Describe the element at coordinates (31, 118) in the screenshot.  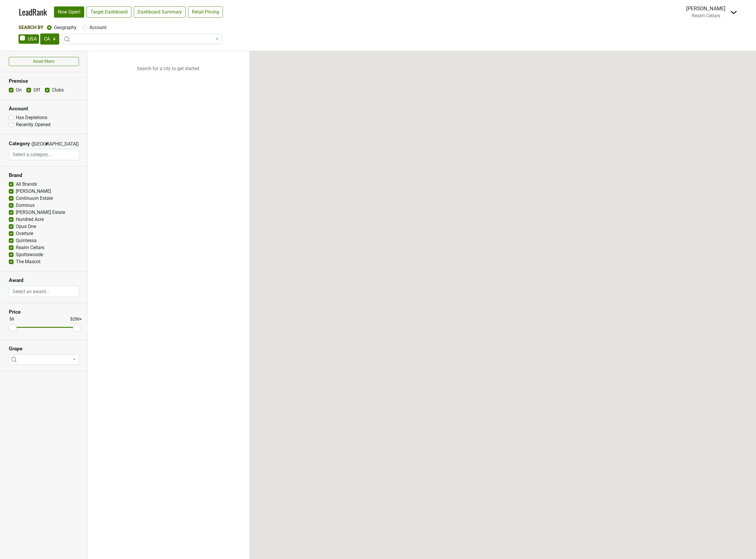
I see `label: Has Depletions` at that location.